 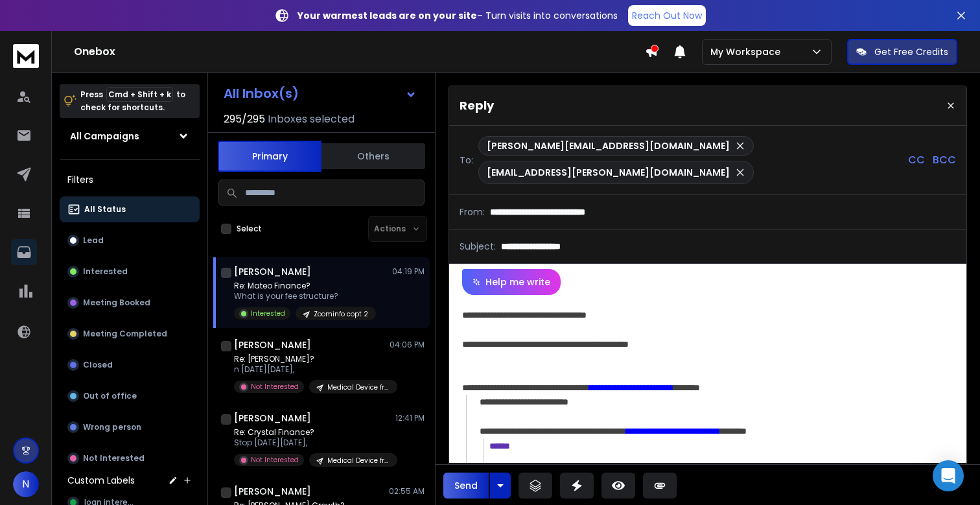 What do you see at coordinates (466, 160) in the screenshot?
I see `p: To:` at bounding box center [466, 160].